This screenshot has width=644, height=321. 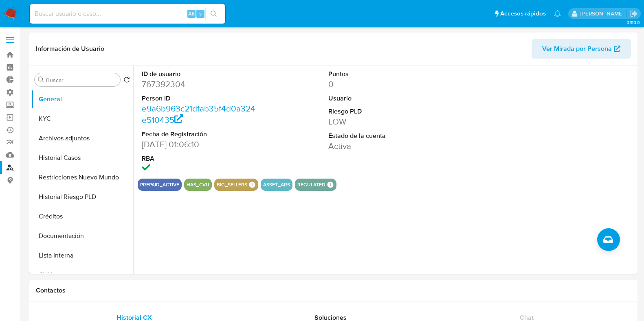 What do you see at coordinates (213, 14) in the screenshot?
I see `button: search-icon` at bounding box center [213, 14].